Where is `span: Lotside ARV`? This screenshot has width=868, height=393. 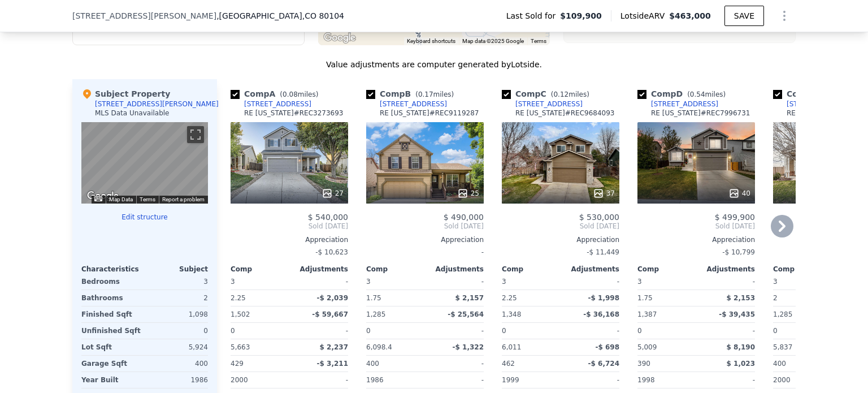 span: Lotside ARV is located at coordinates (645, 16).